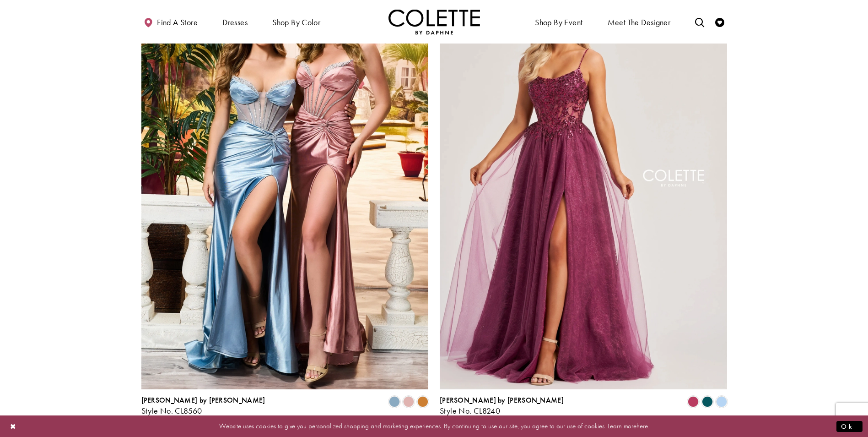 Image resolution: width=868 pixels, height=437 pixels. Describe the element at coordinates (434, 21) in the screenshot. I see `a: Visit Home Page` at that location.